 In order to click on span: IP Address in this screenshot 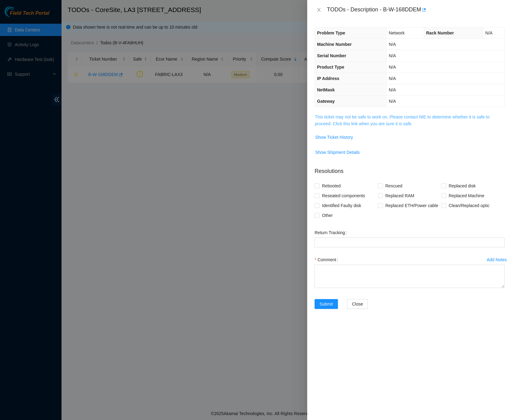, I will do `click(328, 79)`.